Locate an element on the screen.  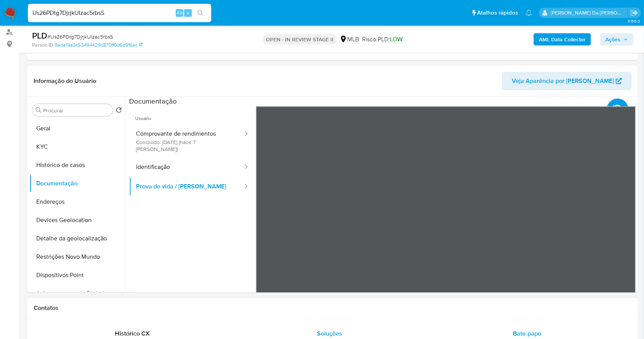
p: patricia.varelo@mercadopago.com.br is located at coordinates (590, 12).